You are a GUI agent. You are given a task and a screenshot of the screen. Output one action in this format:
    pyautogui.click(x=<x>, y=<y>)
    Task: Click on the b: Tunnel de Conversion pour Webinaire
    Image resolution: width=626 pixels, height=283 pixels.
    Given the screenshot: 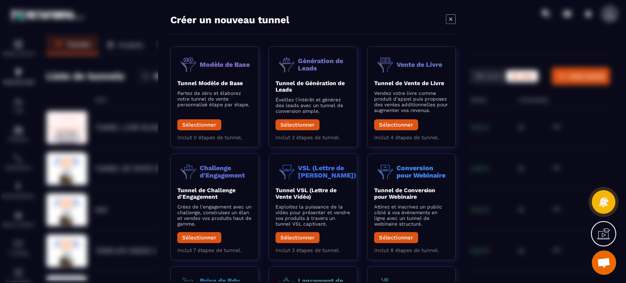 What is the action you would take?
    pyautogui.click(x=405, y=194)
    